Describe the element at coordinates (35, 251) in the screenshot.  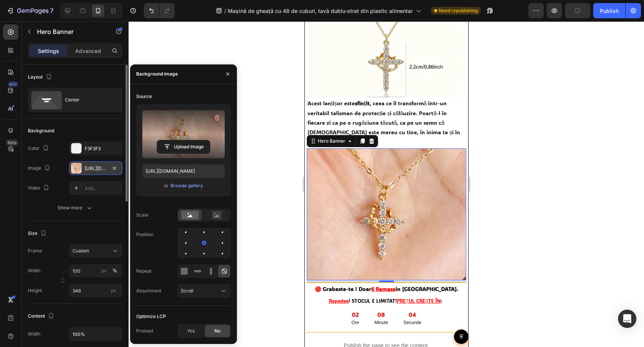
I see `label: Frame` at that location.